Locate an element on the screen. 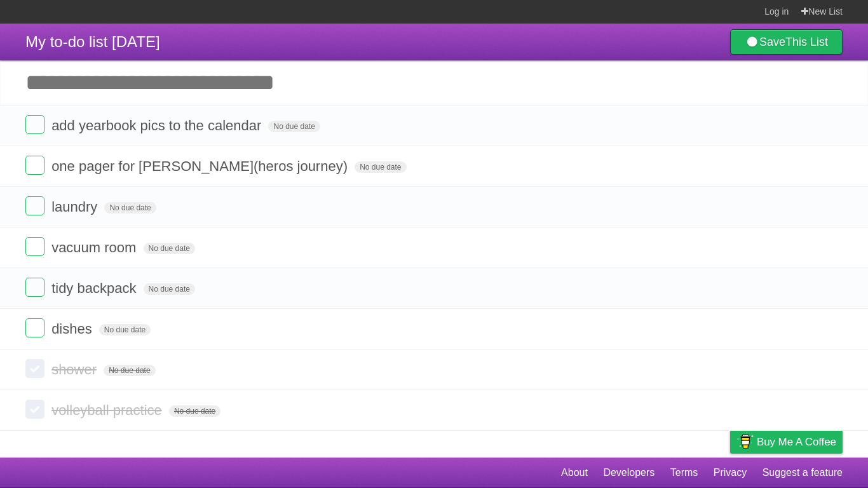 The height and width of the screenshot is (488, 868). a: Developers is located at coordinates (628, 473).